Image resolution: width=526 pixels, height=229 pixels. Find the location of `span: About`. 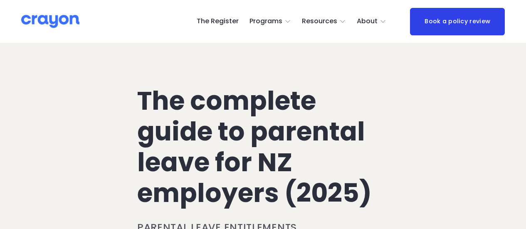

span: About is located at coordinates (367, 21).